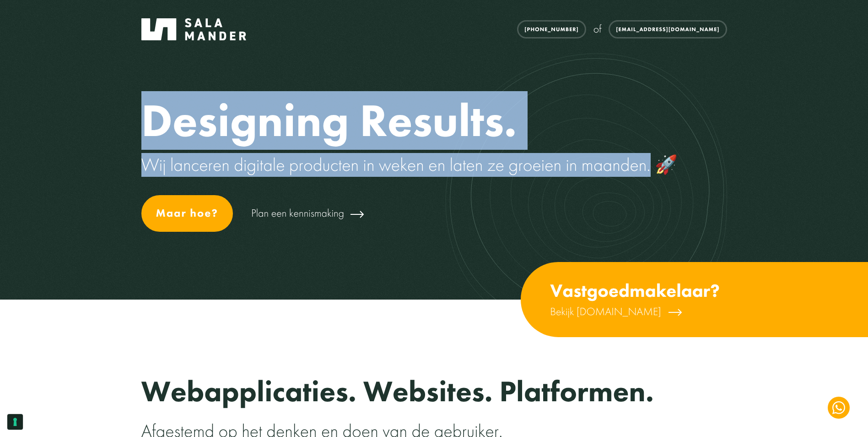 The image size is (868, 437). Describe the element at coordinates (598, 29) in the screenshot. I see `span: of` at that location.